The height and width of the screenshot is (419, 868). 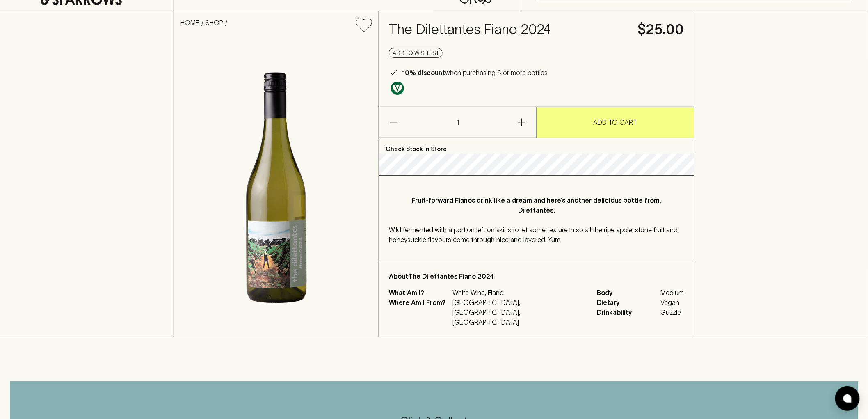 I want to click on p: What Am I?, so click(x=419, y=293).